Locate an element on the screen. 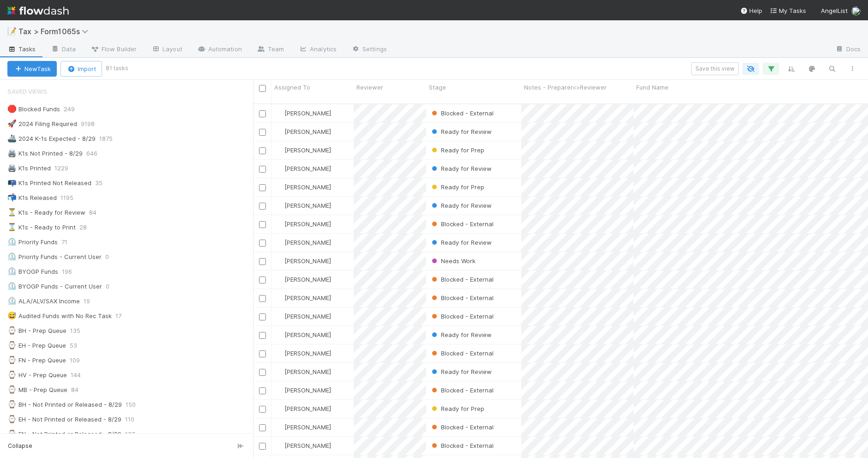  span: 137 is located at coordinates (134, 435).